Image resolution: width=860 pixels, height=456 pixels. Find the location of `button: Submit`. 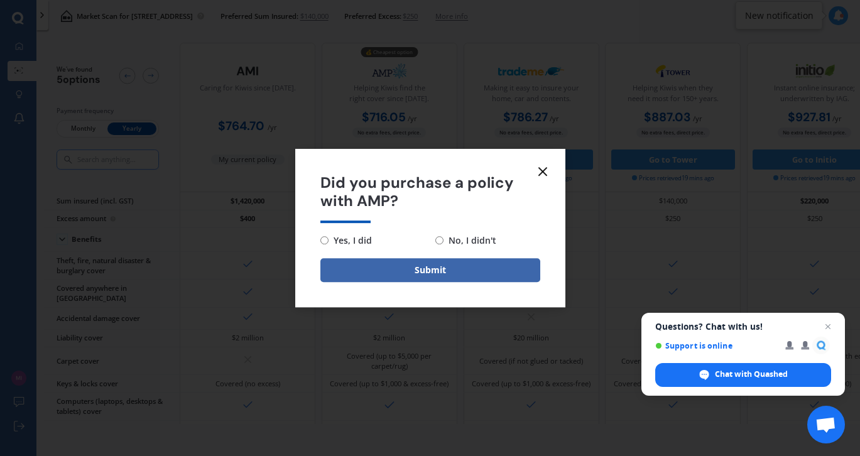

button: Submit is located at coordinates (430, 270).